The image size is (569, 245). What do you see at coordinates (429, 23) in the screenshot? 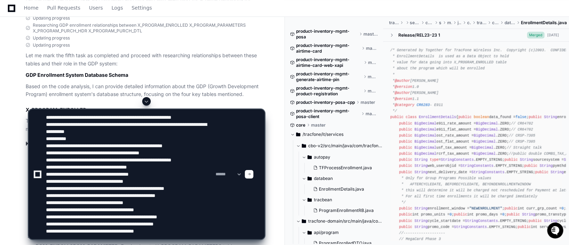
I see `span: cbo-v2` at bounding box center [429, 23].